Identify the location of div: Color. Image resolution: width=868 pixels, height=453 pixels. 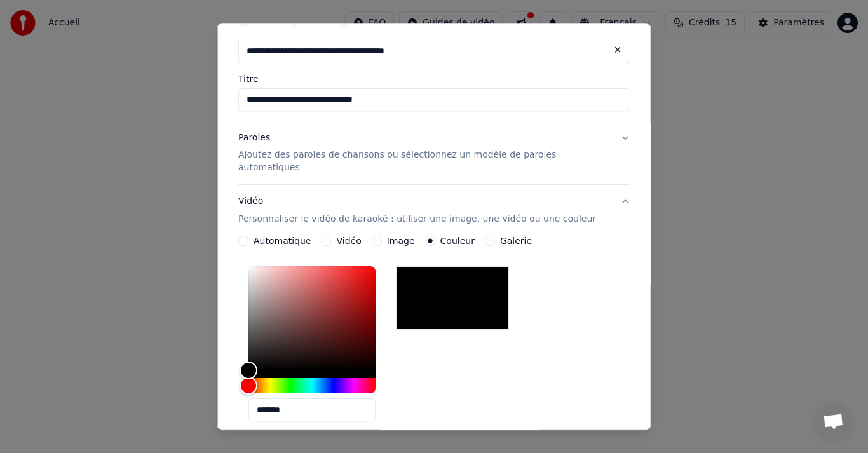
(312, 319).